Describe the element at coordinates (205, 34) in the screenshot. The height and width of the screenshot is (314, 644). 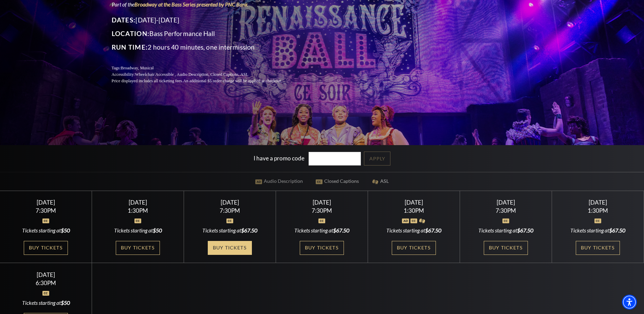
I see `p: Bass Performance Hall` at that location.